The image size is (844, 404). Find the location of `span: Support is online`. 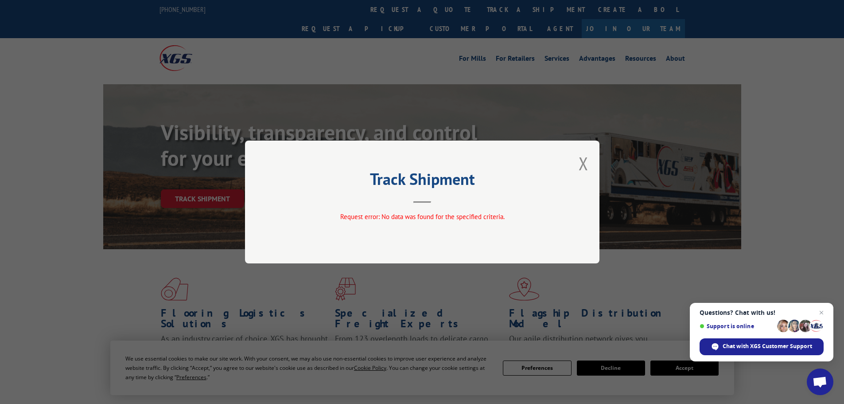

span: Support is online is located at coordinates (737, 326).